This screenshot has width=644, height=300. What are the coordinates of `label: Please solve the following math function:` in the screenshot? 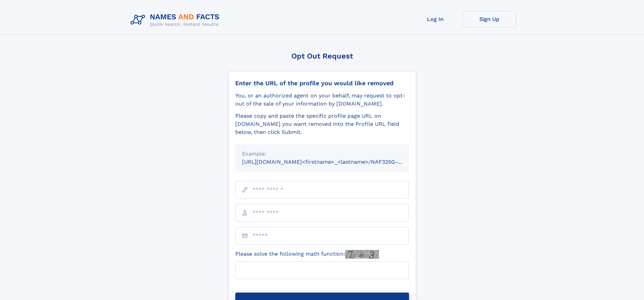 It's located at (307, 254).